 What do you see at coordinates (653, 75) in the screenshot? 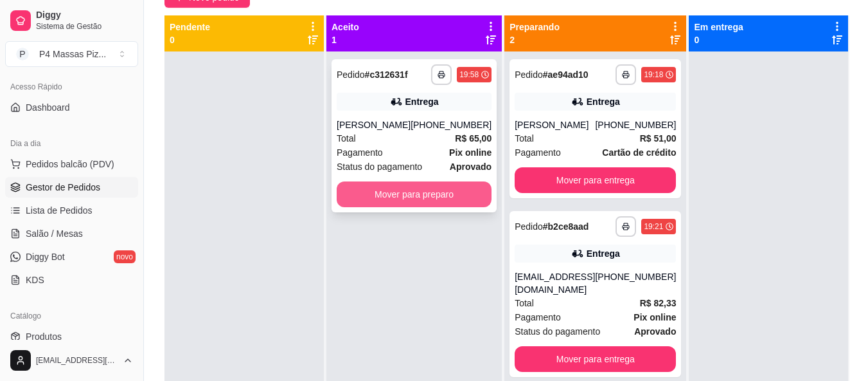
I see `div: 19:18` at bounding box center [653, 75].